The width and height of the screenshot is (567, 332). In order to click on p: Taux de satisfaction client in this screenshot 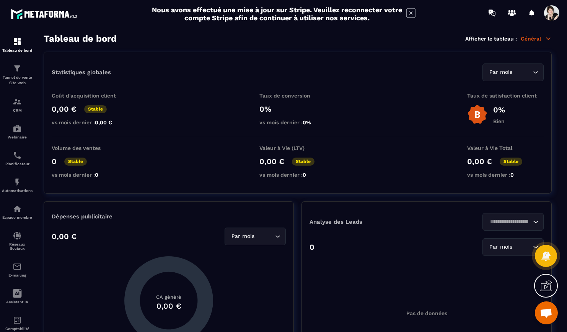, I will do `click(505, 96)`.